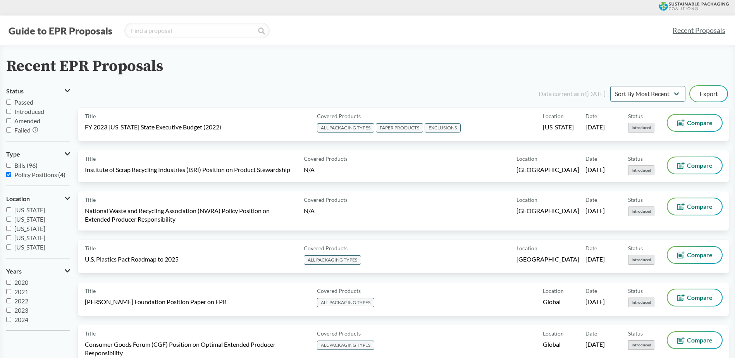  I want to click on button: Status, so click(38, 91).